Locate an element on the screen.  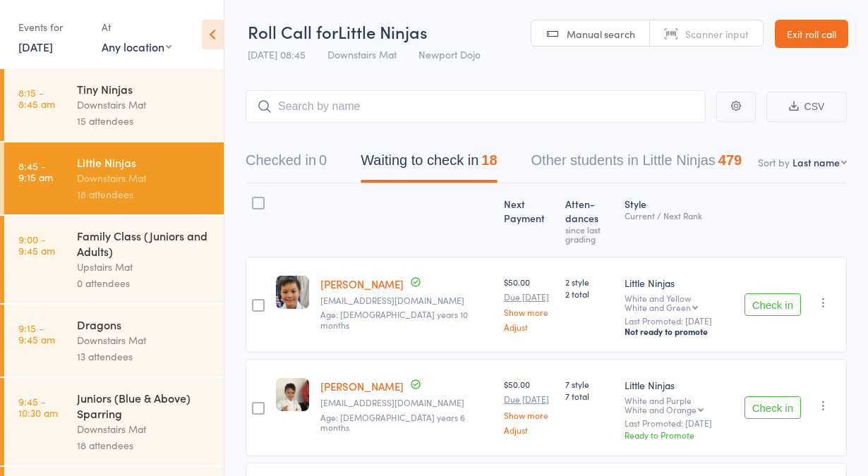
div: Style is located at coordinates (679, 220).